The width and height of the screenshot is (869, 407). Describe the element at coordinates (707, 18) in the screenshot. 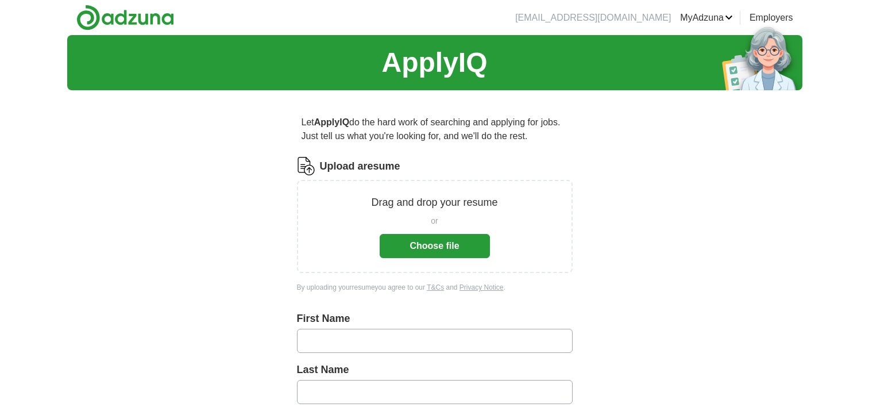

I see `a: MyAdzuna` at that location.